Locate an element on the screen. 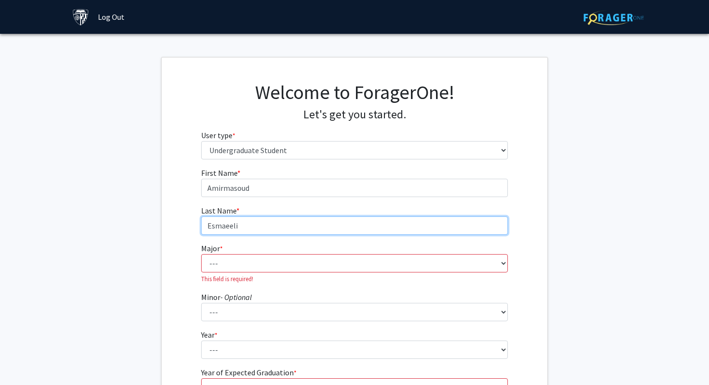 This screenshot has width=709, height=385. img: ForagerOne Logo is located at coordinates (614, 17).